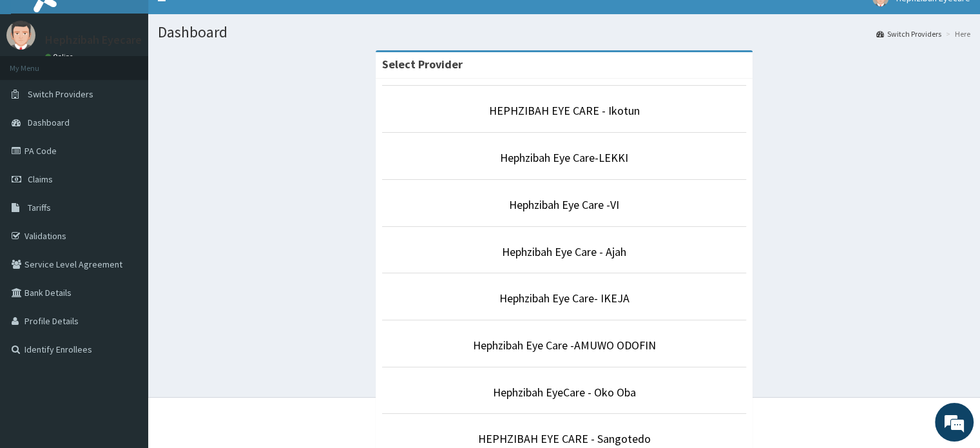 The width and height of the screenshot is (980, 448). Describe the element at coordinates (21, 34) in the screenshot. I see `img: User Image` at that location.